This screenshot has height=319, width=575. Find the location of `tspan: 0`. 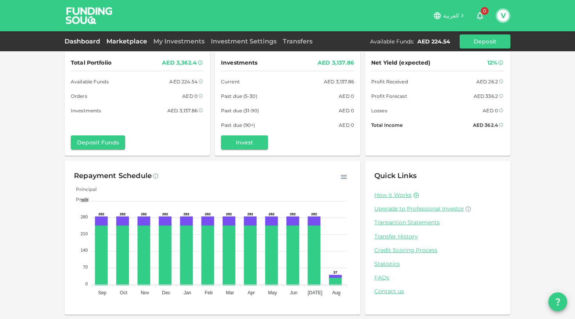

tspan: 0 is located at coordinates (86, 283).